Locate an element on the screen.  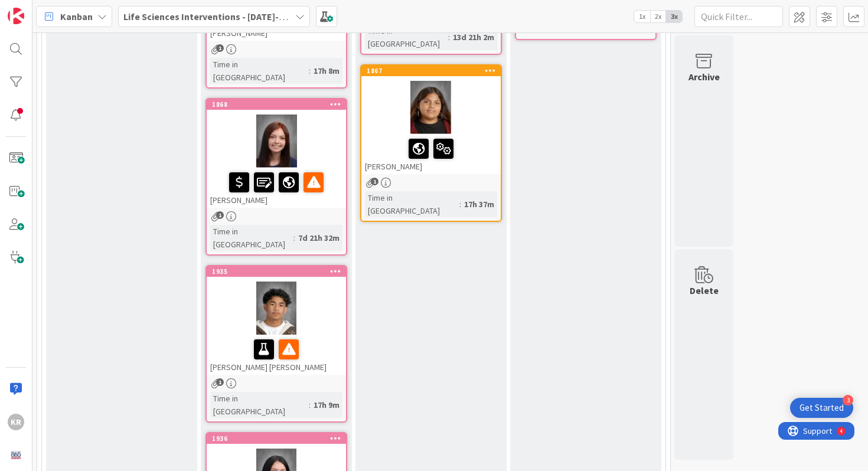
div: Open Get Started checklist, remaining modules: 3 is located at coordinates (821, 408).